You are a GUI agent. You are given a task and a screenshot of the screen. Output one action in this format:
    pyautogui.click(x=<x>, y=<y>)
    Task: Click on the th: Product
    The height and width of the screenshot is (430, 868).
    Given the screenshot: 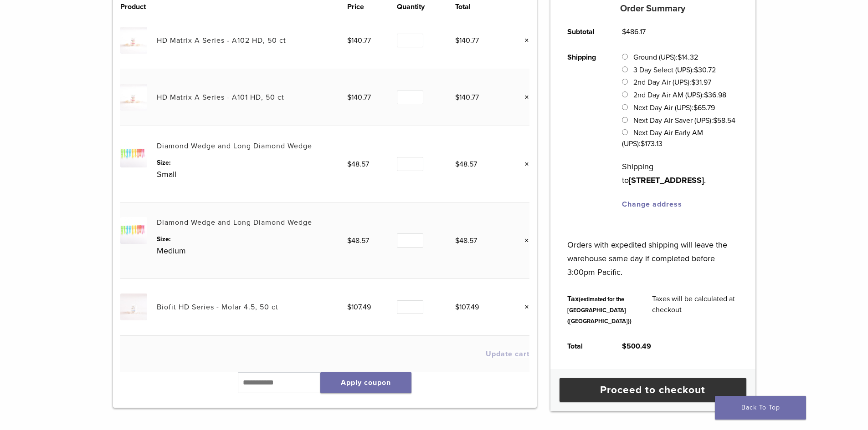 What is the action you would take?
    pyautogui.click(x=138, y=7)
    